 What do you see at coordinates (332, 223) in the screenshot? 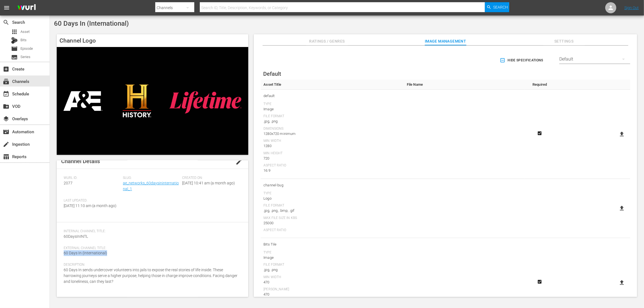
I see `div: 25000` at bounding box center [332, 223].